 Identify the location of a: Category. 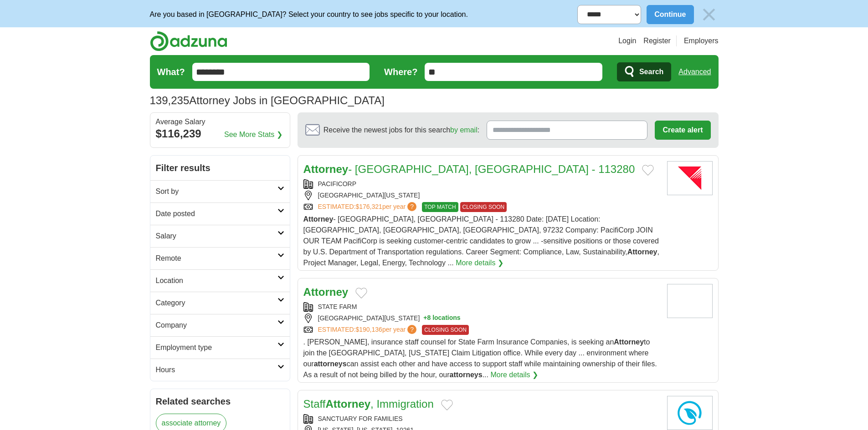
(220, 303).